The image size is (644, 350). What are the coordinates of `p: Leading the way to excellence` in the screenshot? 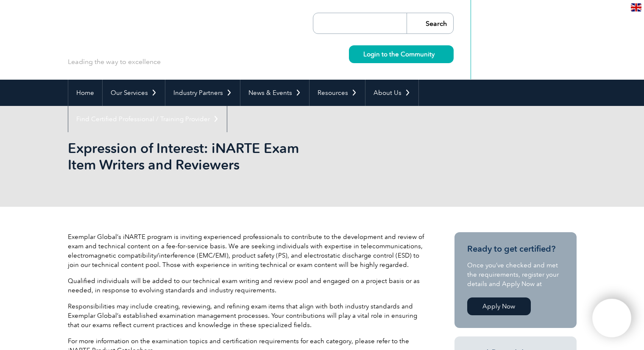 It's located at (114, 62).